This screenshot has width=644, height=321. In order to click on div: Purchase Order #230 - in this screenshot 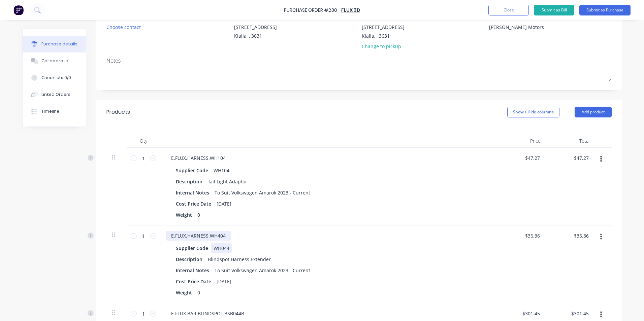, I will do `click(312, 10)`.